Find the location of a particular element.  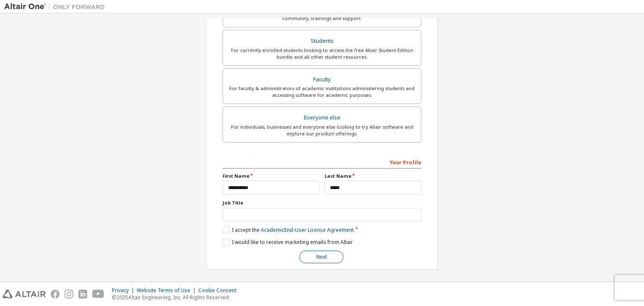

label: Job Title is located at coordinates (322, 203).